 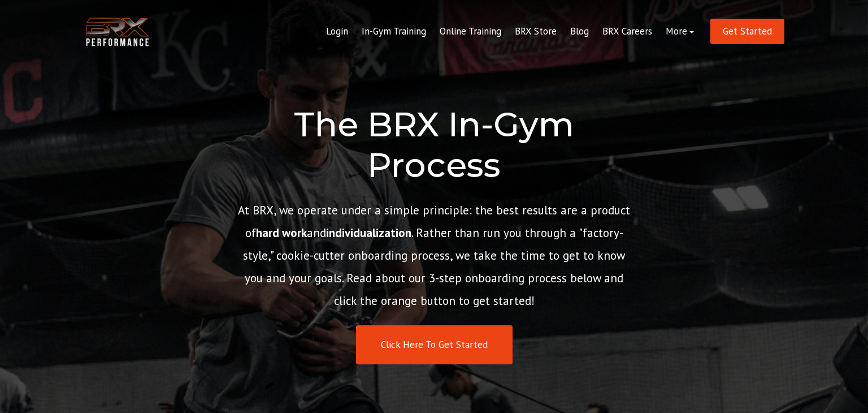 I want to click on a: Blog, so click(x=579, y=32).